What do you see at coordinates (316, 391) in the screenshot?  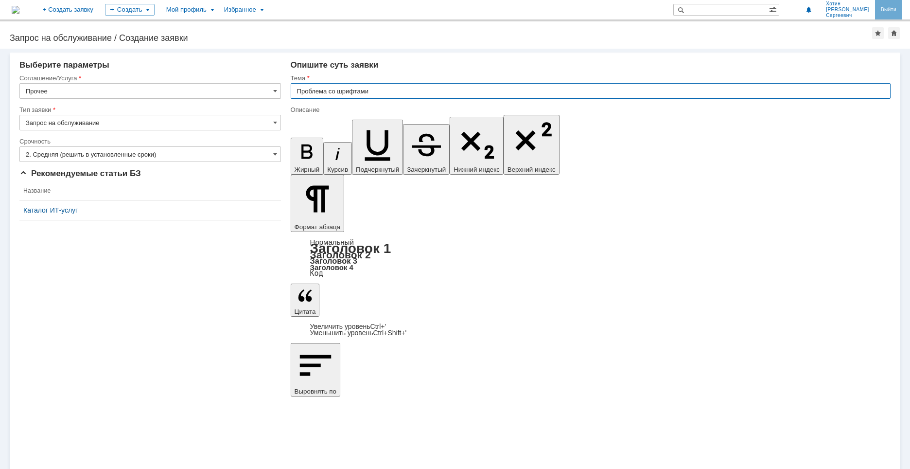 I see `span: Выровнять по` at bounding box center [316, 391].